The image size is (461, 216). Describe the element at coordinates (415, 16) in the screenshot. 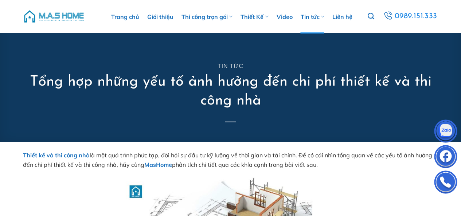

I see `span: 0989.151.333` at that location.